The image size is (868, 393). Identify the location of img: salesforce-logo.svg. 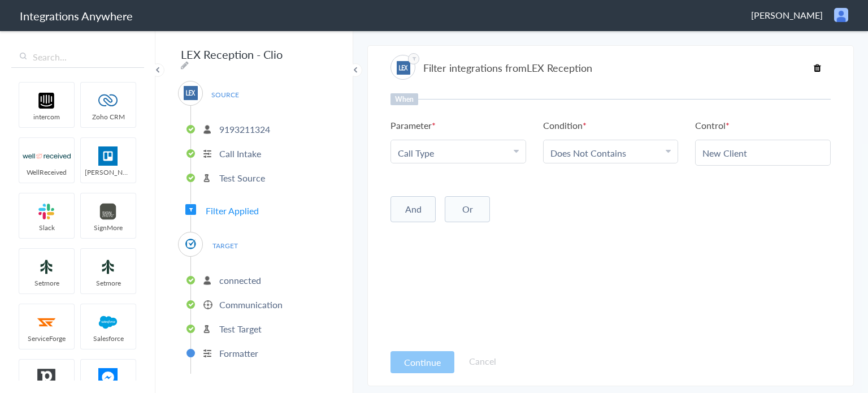
(108, 322).